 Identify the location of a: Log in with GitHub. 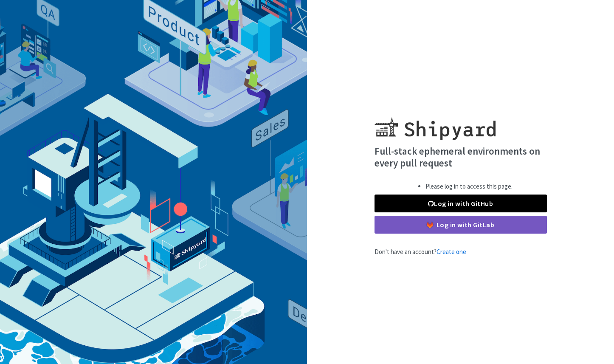
(461, 204).